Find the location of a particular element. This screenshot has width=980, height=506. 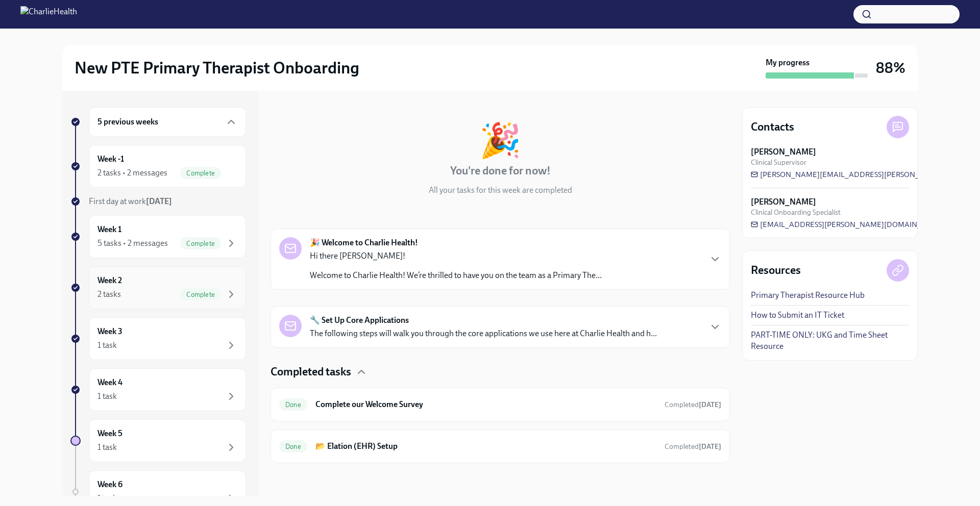

a: PART-TIME ONLY: UKG and Time Sheet Resource is located at coordinates (830, 341).